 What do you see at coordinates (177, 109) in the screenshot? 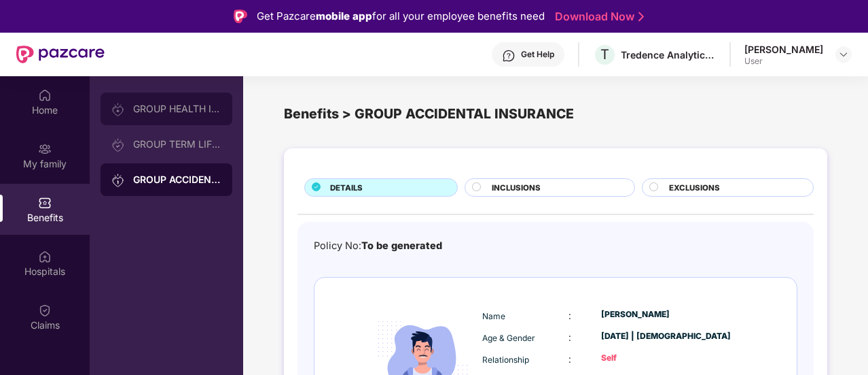
I see `div: GROUP HEALTH INSURANCE` at bounding box center [177, 109].